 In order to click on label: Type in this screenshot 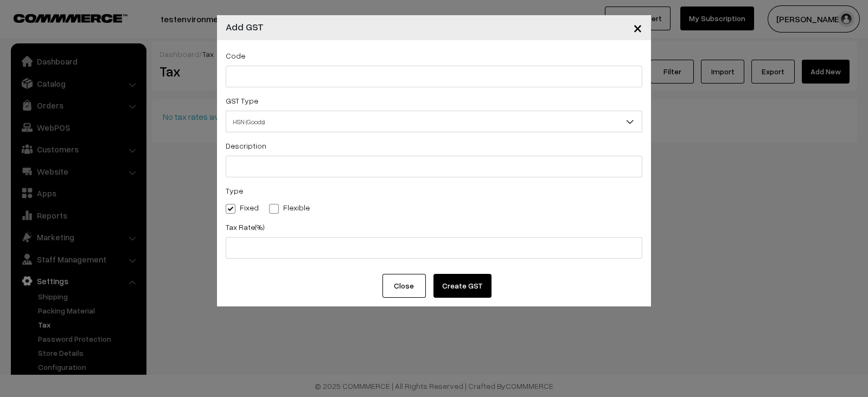, I will do `click(235, 191)`.